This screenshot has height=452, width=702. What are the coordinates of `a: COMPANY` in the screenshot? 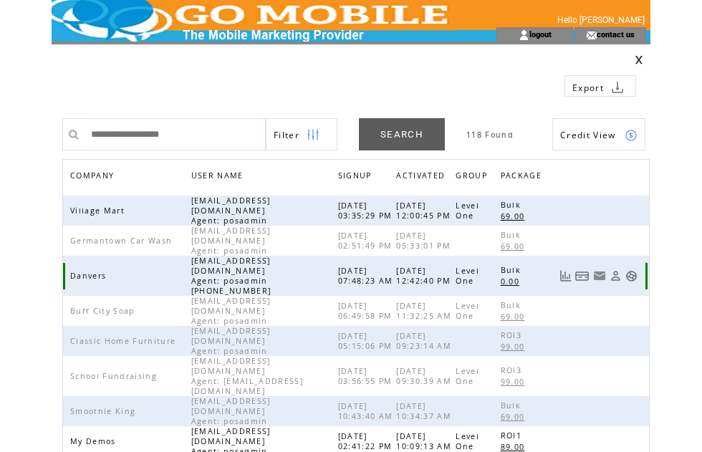 It's located at (94, 175).